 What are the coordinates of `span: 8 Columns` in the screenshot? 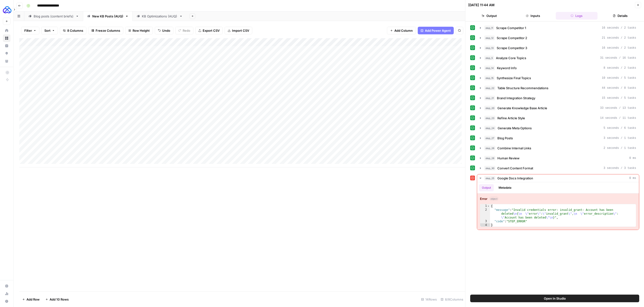 It's located at (75, 31).